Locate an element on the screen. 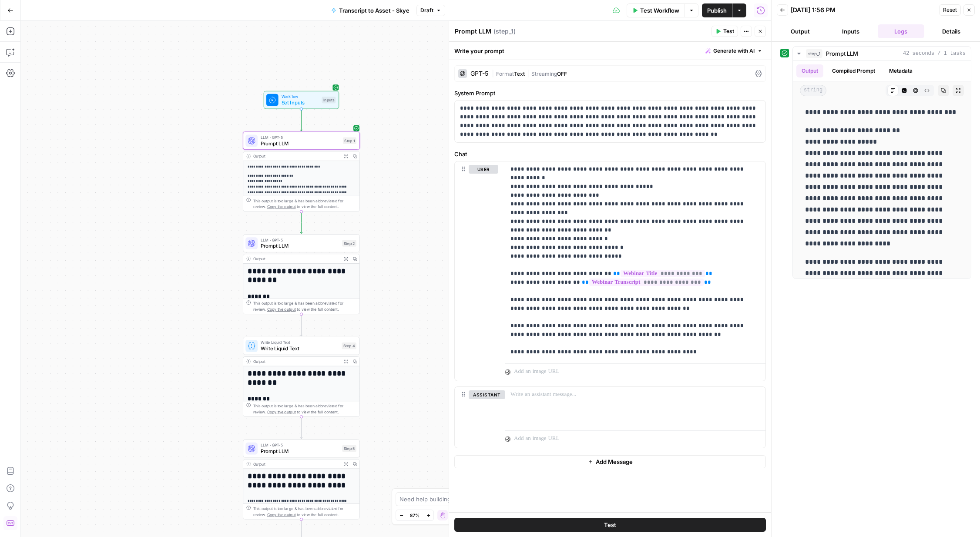  button: Test Workflow is located at coordinates (655, 11).